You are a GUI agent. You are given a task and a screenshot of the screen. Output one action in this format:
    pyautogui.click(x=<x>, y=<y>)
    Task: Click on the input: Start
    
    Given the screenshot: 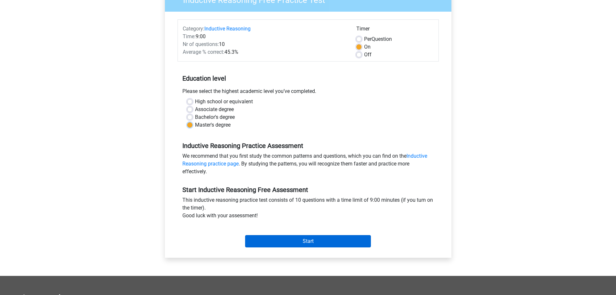 What is the action you would take?
    pyautogui.click(x=308, y=241)
    